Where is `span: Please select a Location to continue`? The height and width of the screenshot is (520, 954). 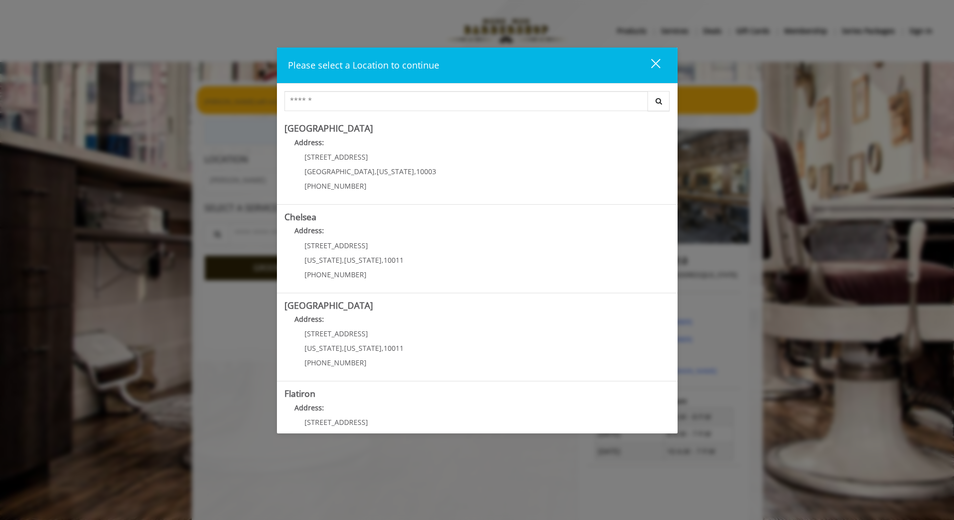
span: Please select a Location to continue is located at coordinates (364, 65).